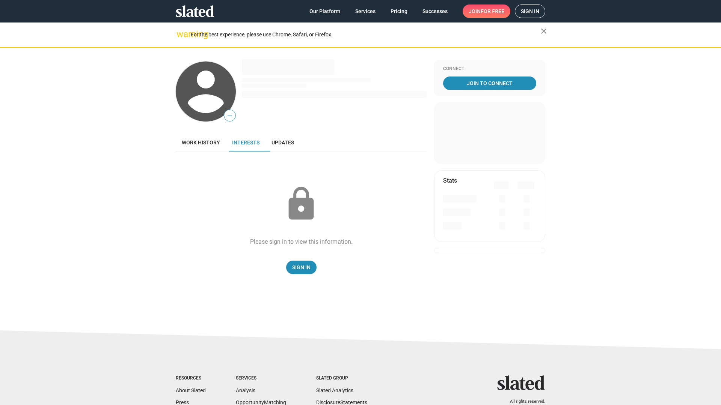  Describe the element at coordinates (201, 143) in the screenshot. I see `a: Work history` at that location.